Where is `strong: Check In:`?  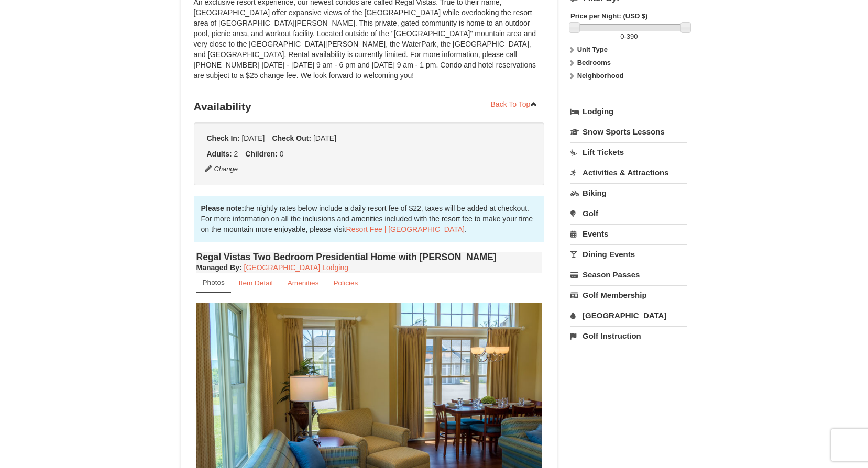
strong: Check In: is located at coordinates (223, 138).